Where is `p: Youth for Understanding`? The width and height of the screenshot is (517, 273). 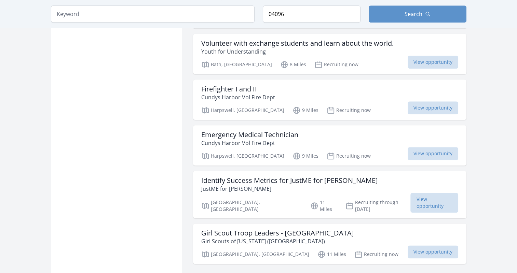 p: Youth for Understanding is located at coordinates (297, 52).